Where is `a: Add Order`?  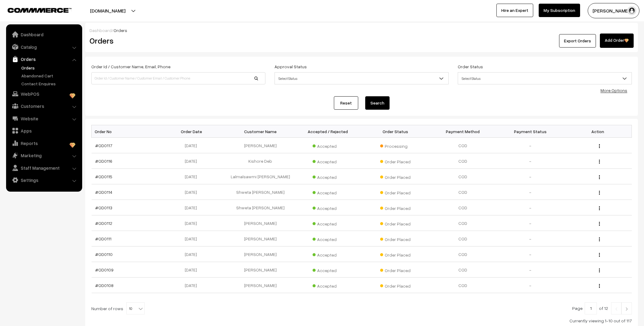
a: Add Order is located at coordinates (617, 41).